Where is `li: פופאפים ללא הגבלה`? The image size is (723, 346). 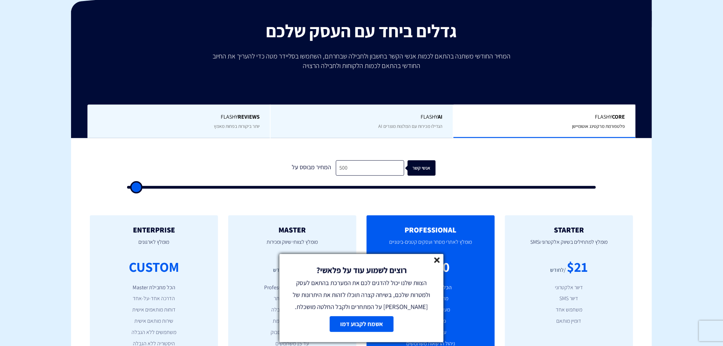
li: פופאפים ללא הגבלה is located at coordinates (292, 310).